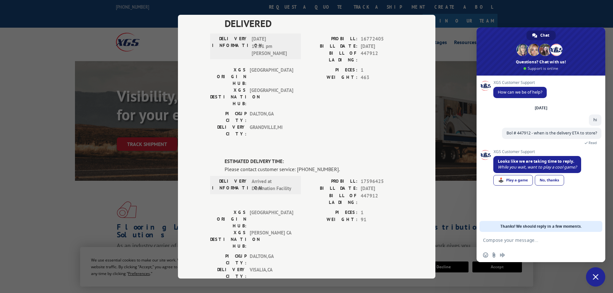 Image resolution: width=613 pixels, height=293 pixels. Describe the element at coordinates (545, 35) in the screenshot. I see `span: Chat` at that location.